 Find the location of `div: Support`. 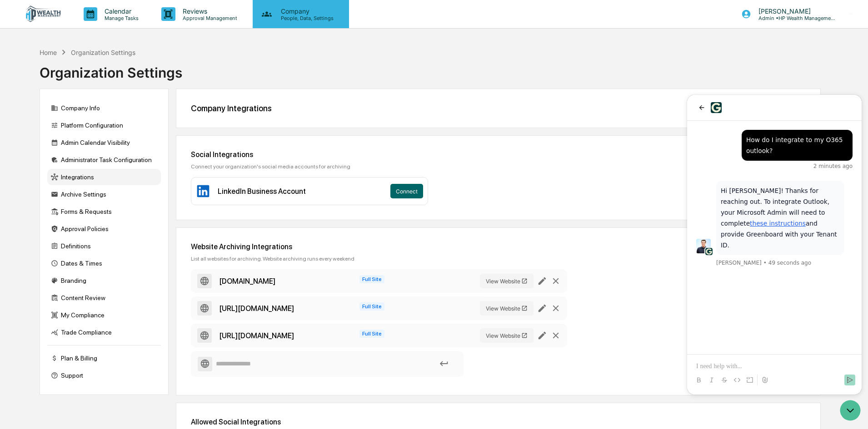

div: Support is located at coordinates (104, 376).